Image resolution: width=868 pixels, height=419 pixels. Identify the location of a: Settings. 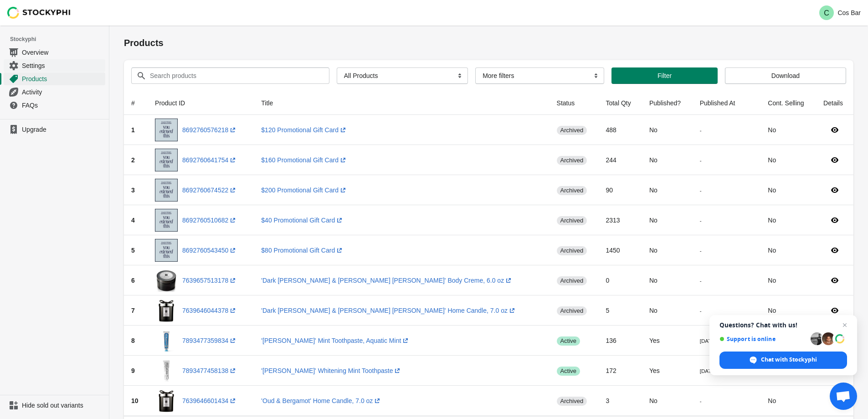
(54, 66).